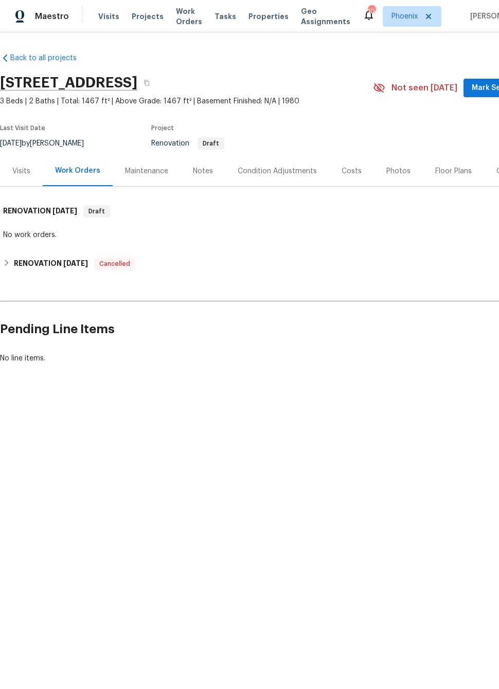  What do you see at coordinates (203, 171) in the screenshot?
I see `div: Notes` at bounding box center [203, 171].